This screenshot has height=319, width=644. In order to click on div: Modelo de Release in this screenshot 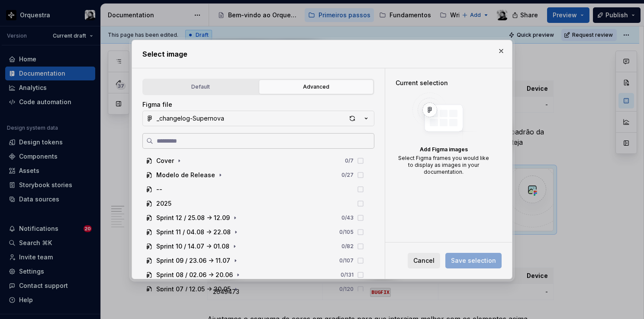, I will do `click(186, 175)`.